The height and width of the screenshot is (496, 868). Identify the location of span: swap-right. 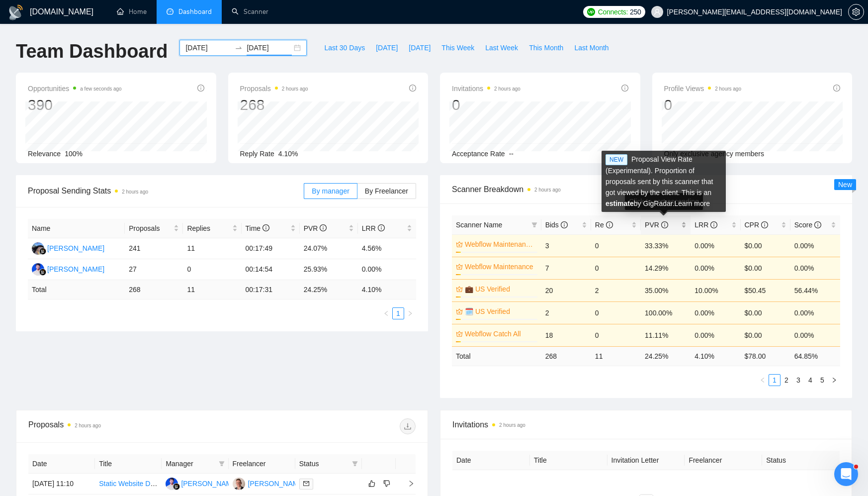
(239, 48).